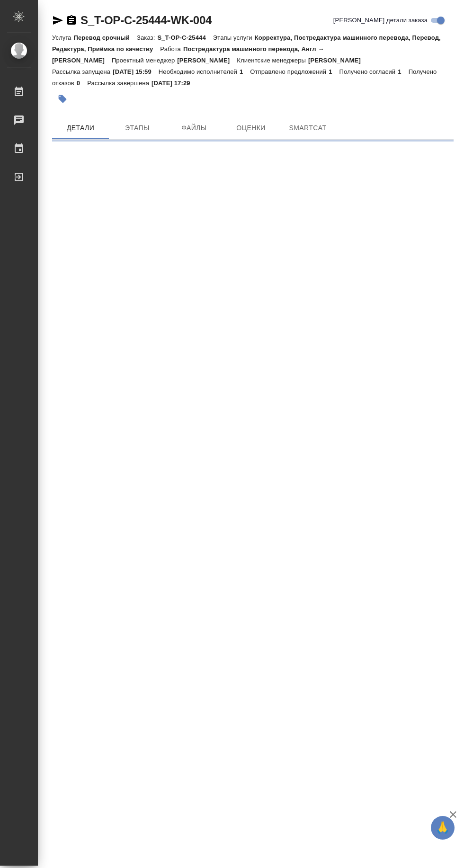 This screenshot has width=464, height=868. What do you see at coordinates (308, 128) in the screenshot?
I see `span: SmartCat` at bounding box center [308, 128].